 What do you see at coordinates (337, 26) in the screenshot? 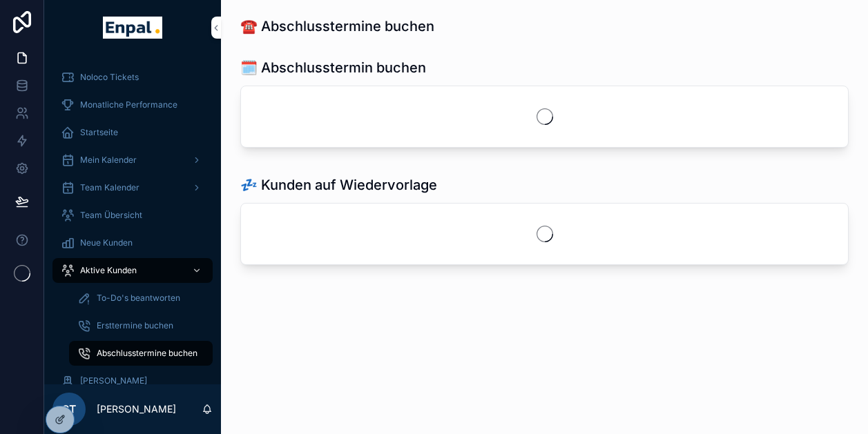
I see `h1: ☎️ Abschlusstermine buchen` at bounding box center [337, 26].